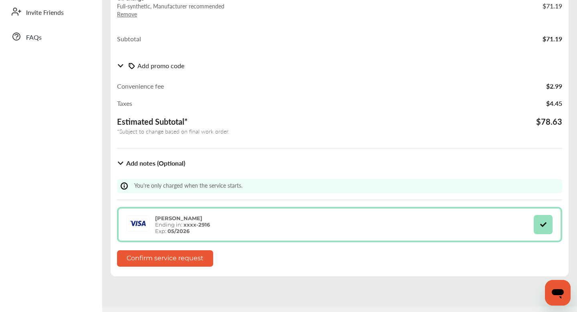  I want to click on div: Subtotal, so click(129, 38).